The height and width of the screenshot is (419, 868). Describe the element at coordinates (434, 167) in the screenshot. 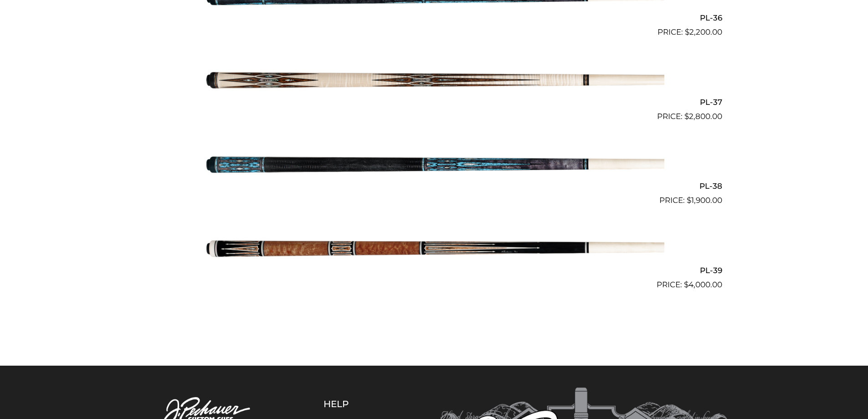

I see `a: PL-38 $1,900.00` at that location.